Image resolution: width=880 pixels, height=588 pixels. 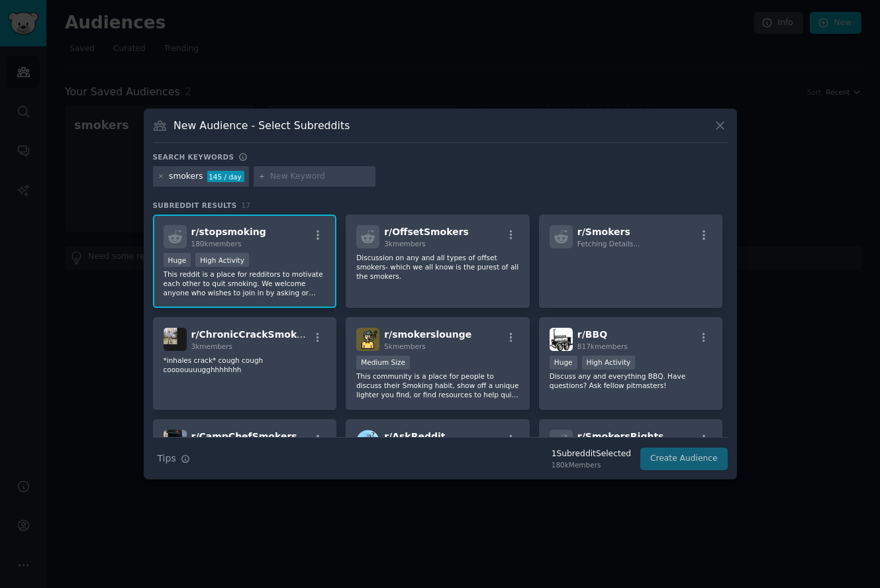 I want to click on span: Tips, so click(x=167, y=458).